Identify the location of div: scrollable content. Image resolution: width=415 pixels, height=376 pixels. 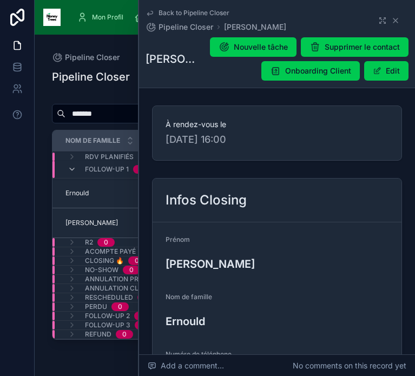
(220, 17).